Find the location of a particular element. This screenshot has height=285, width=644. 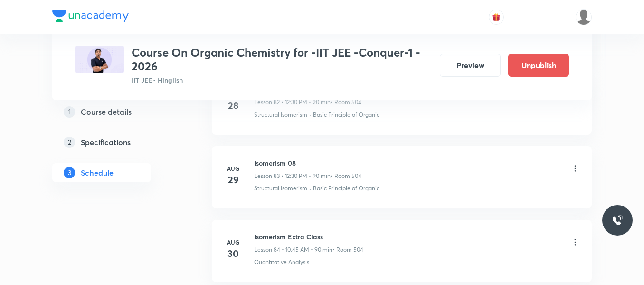

h5: Schedule is located at coordinates (97, 172).